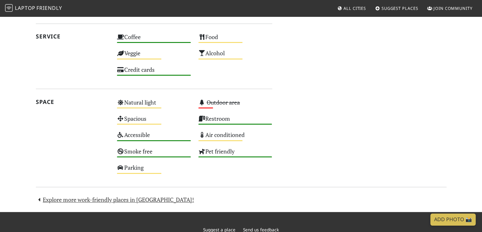 The width and height of the screenshot is (482, 232). What do you see at coordinates (154, 72) in the screenshot?
I see `div: Credit cards` at bounding box center [154, 72].